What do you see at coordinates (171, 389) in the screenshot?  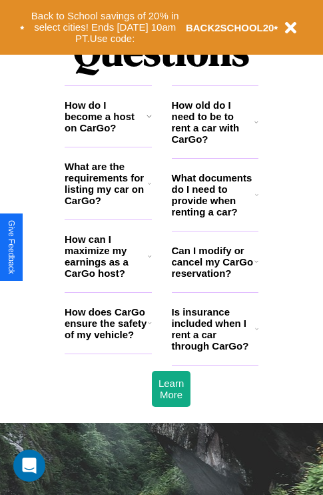 I see `button: Learn More` at bounding box center [171, 389].